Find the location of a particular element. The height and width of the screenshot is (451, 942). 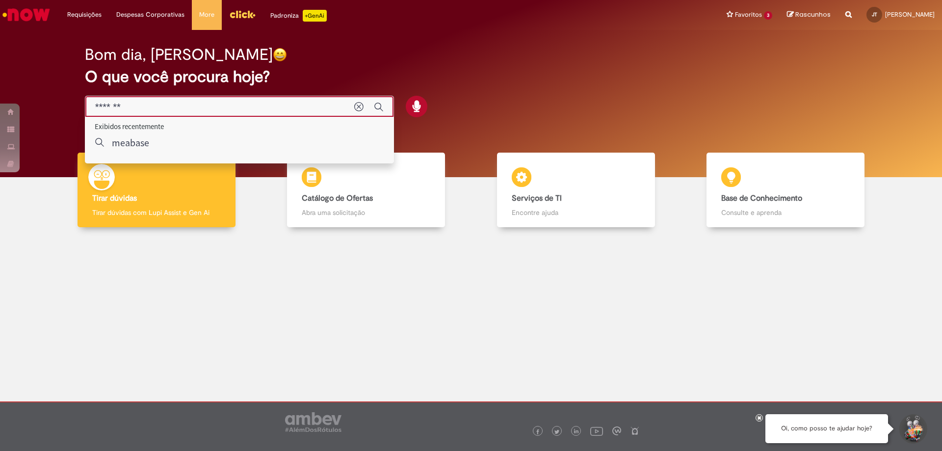

b: Serviços de TI is located at coordinates (537, 198).